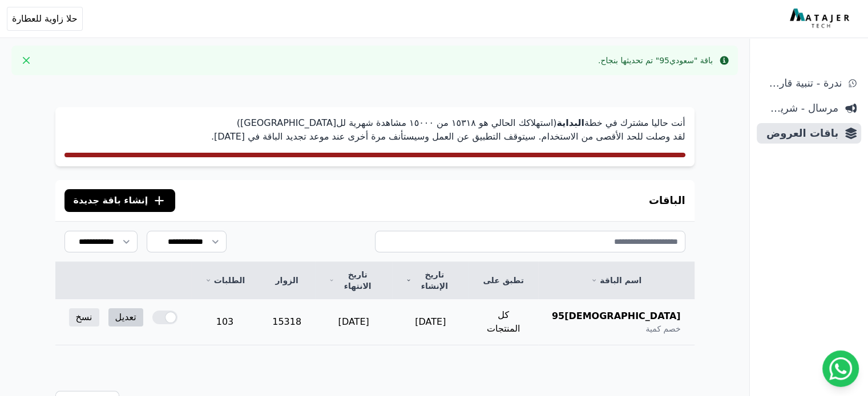 Image resolution: width=868 pixels, height=396 pixels. What do you see at coordinates (801, 83) in the screenshot?
I see `span: ندرة - تنبية قارب علي النفاذ` at bounding box center [801, 83].